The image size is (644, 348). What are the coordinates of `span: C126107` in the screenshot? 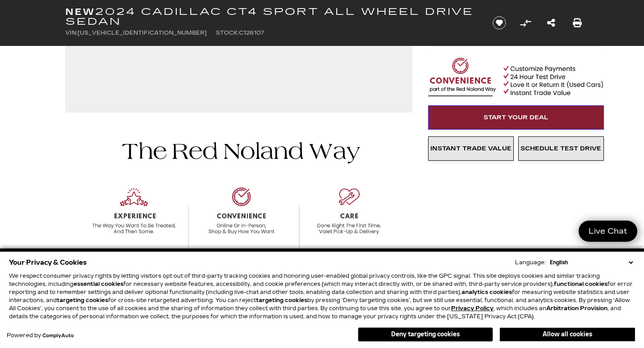 It's located at (251, 33).